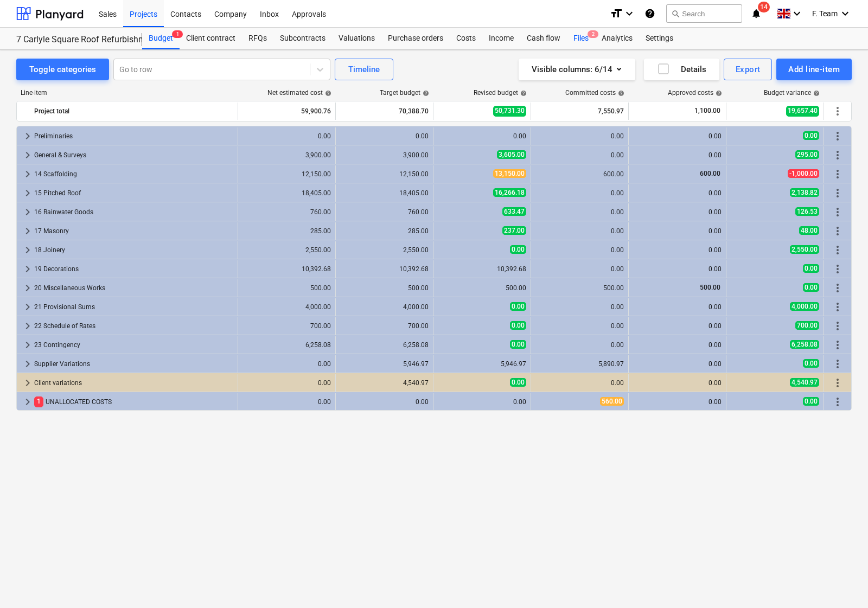 This screenshot has height=608, width=868. What do you see at coordinates (73, 40) in the screenshot?
I see `div: 7 Carlyle Square Roof Refurbishment, Elevation Repairs & Redecoration` at bounding box center [73, 40].